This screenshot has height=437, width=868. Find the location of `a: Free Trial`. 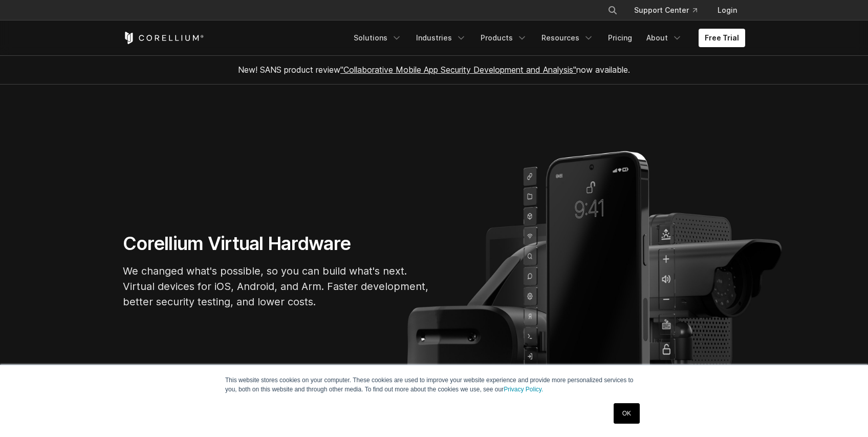

a: Free Trial is located at coordinates (722, 38).